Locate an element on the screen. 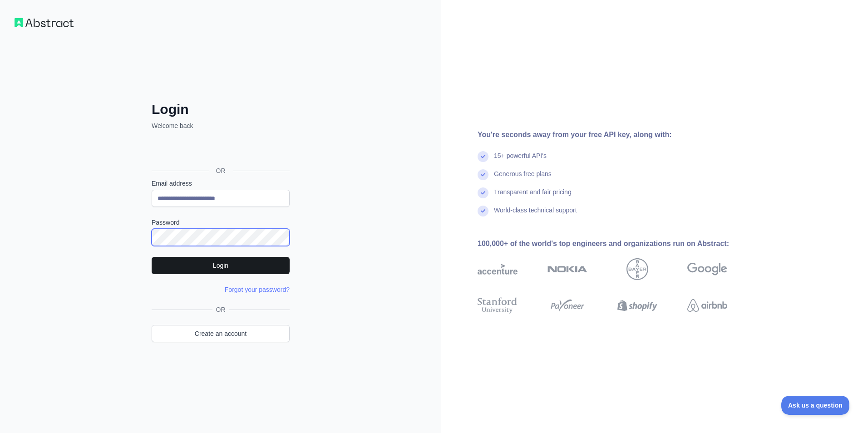 The image size is (868, 433). div: 100,000+ of the world's top engineers and organizations run on Abstract: is located at coordinates (617, 243).